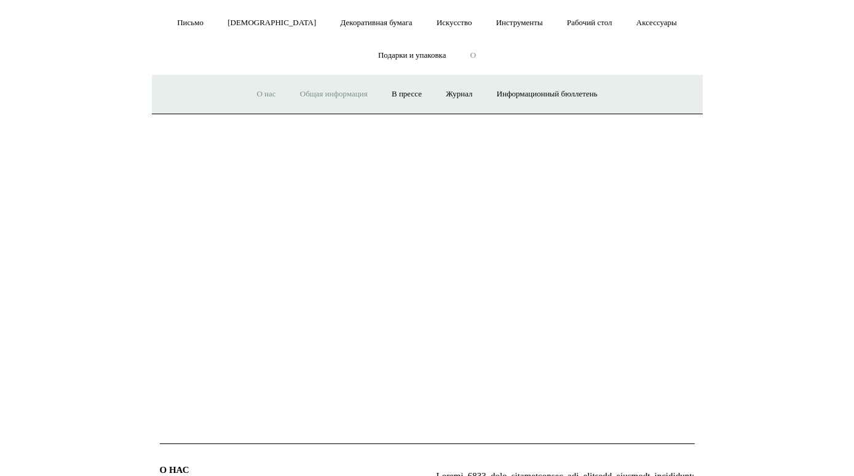  Describe the element at coordinates (459, 93) in the screenshot. I see `font: Журнал` at that location.